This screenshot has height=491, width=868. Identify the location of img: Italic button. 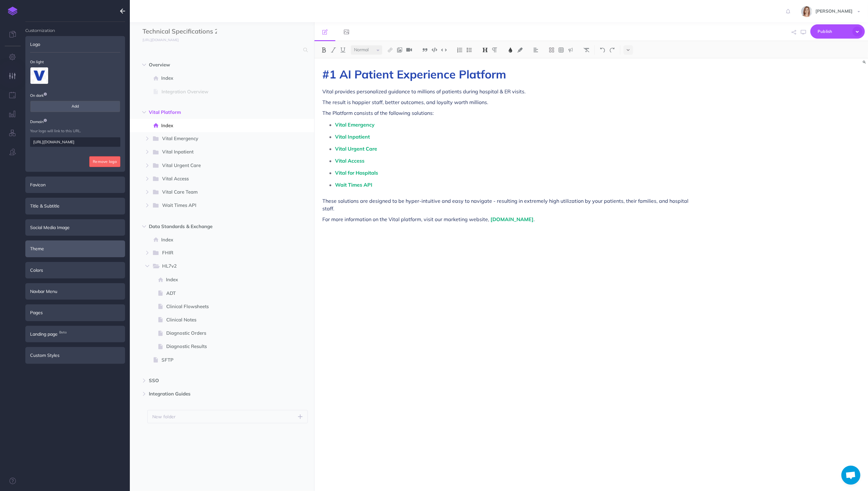
(333, 50).